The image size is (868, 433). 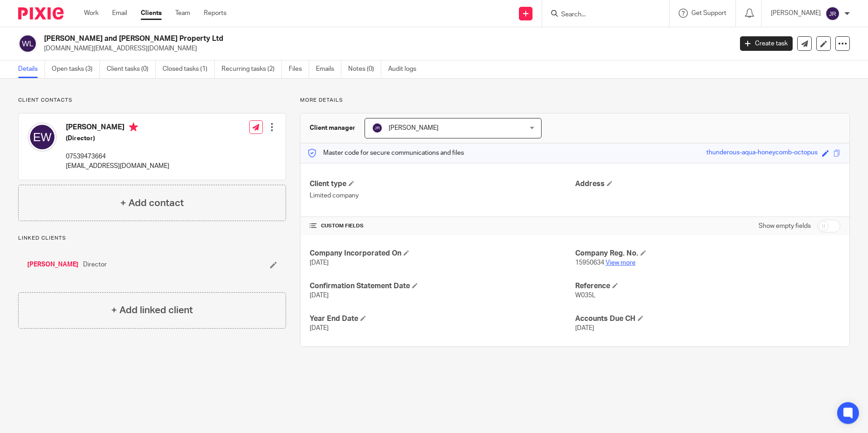 What do you see at coordinates (442, 226) in the screenshot?
I see `h4: CUSTOM FIELDS` at bounding box center [442, 226].